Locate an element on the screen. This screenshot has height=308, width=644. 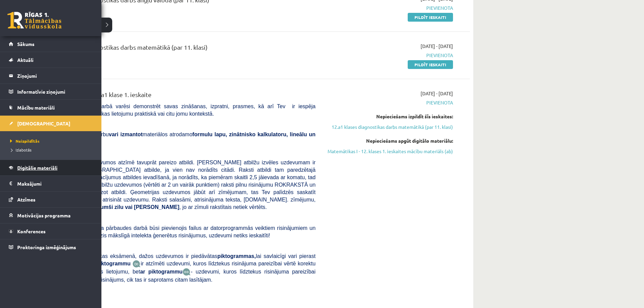
b: Ar piktogrammu is located at coordinates (109, 263).